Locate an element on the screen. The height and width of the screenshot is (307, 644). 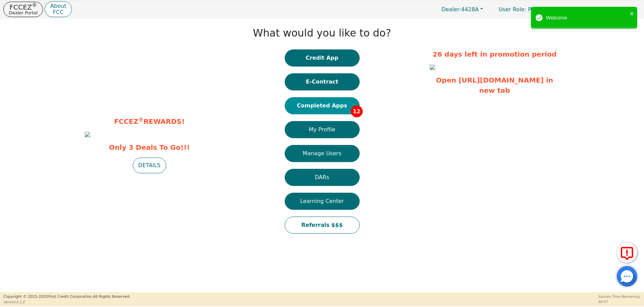
img: 35d12e2a-2b81-4597-a79e-7d2ad1e12b6e is located at coordinates (88, 134).